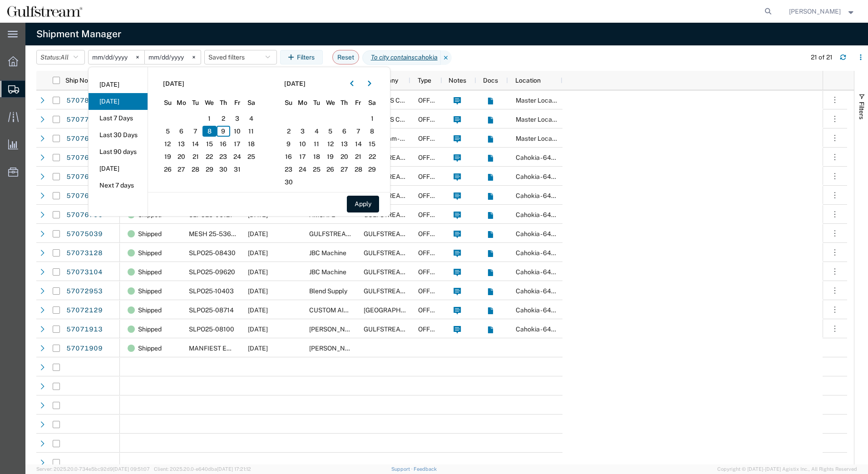 This screenshot has height=474, width=868. What do you see at coordinates (359, 103) in the screenshot?
I see `span: Fr` at bounding box center [359, 103].